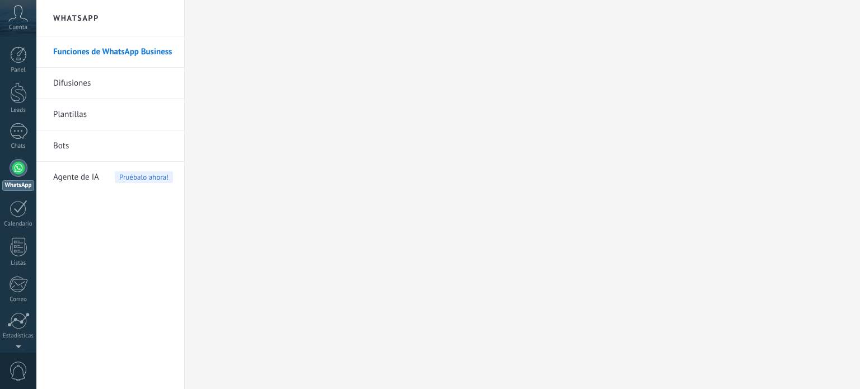 This screenshot has height=389, width=860. What do you see at coordinates (113, 177) in the screenshot?
I see `a: Agente de IAPruébalo ahora!` at bounding box center [113, 177].